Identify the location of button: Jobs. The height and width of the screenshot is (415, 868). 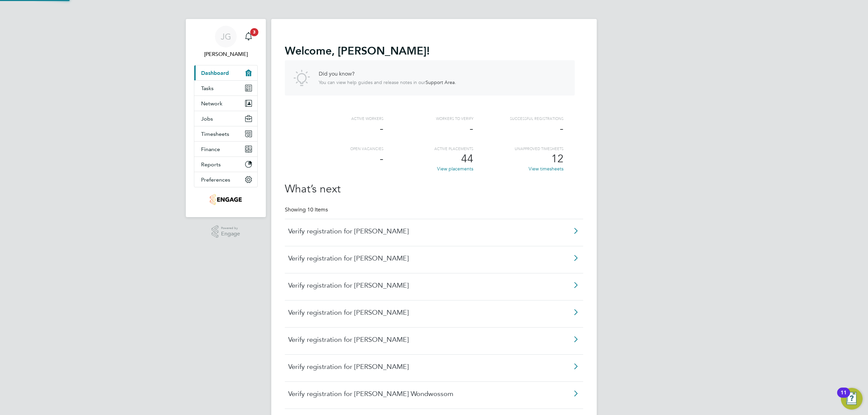
(225, 119).